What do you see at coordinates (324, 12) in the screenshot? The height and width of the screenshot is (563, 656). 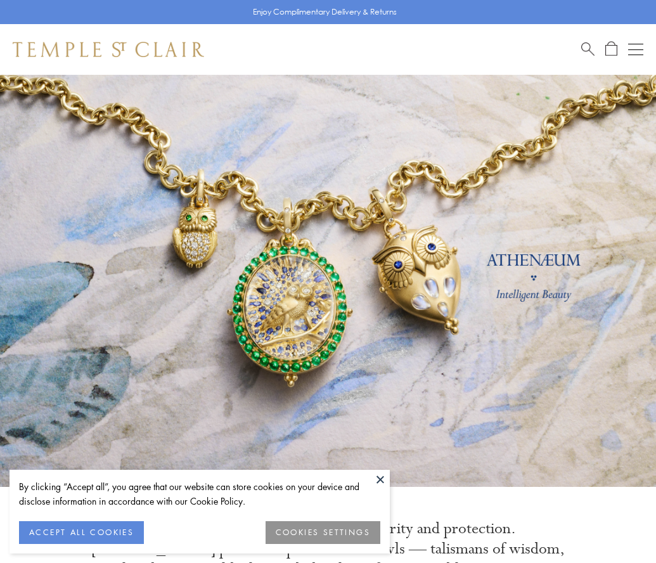 I see `p: Enjoy Complimentary Delivery & Returns` at bounding box center [324, 12].